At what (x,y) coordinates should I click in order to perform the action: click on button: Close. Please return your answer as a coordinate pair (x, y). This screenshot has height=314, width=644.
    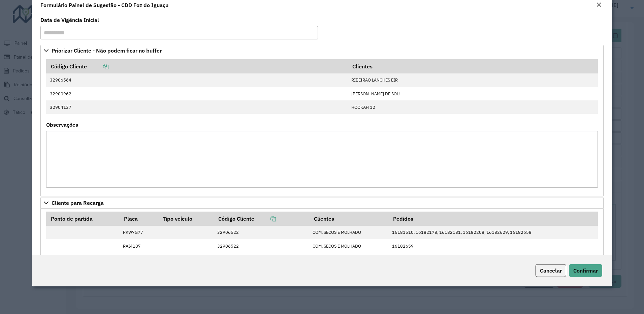
    Looking at the image, I should click on (599, 5).